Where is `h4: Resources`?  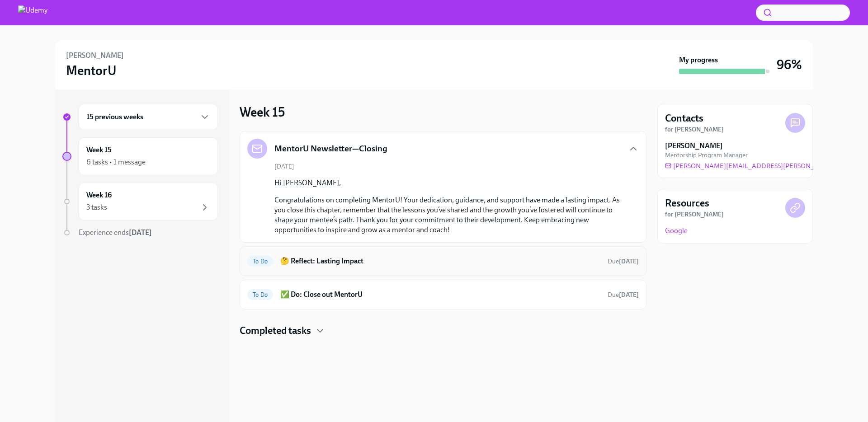 h4: Resources is located at coordinates (688, 203).